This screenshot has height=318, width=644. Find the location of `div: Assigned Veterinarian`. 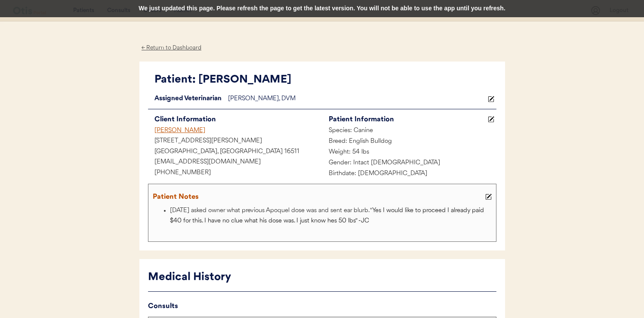

div: Assigned Veterinarian is located at coordinates (188, 99).